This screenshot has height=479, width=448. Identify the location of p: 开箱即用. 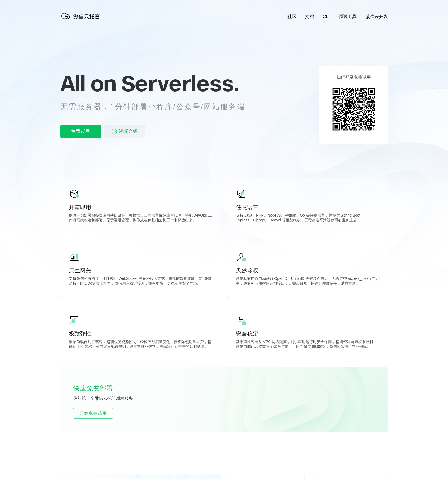
(141, 207).